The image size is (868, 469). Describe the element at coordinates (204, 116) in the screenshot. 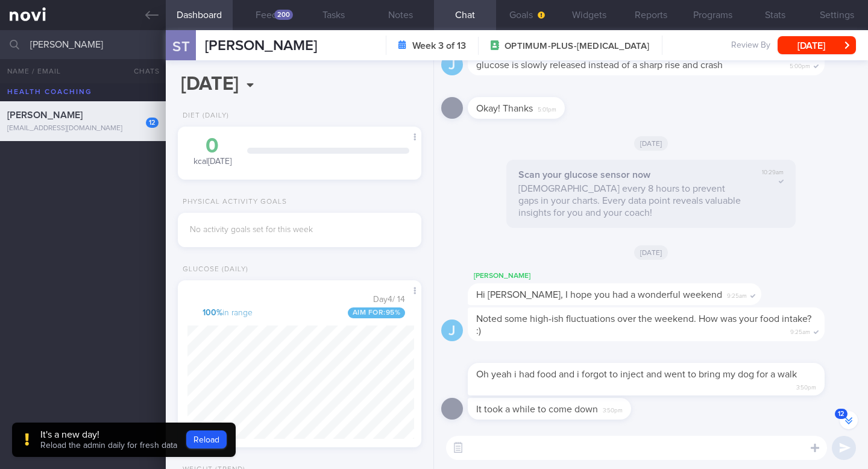

I see `div: Diet (Daily)` at that location.